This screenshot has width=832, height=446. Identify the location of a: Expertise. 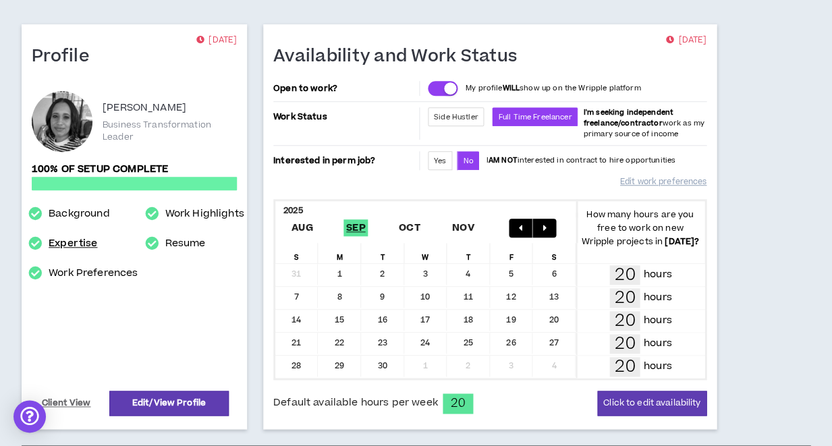
(73, 243).